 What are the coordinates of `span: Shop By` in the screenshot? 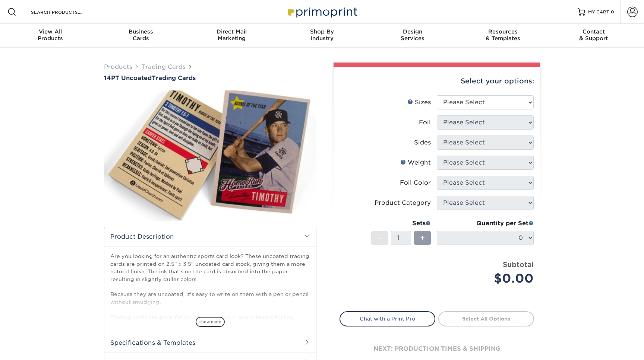 It's located at (322, 31).